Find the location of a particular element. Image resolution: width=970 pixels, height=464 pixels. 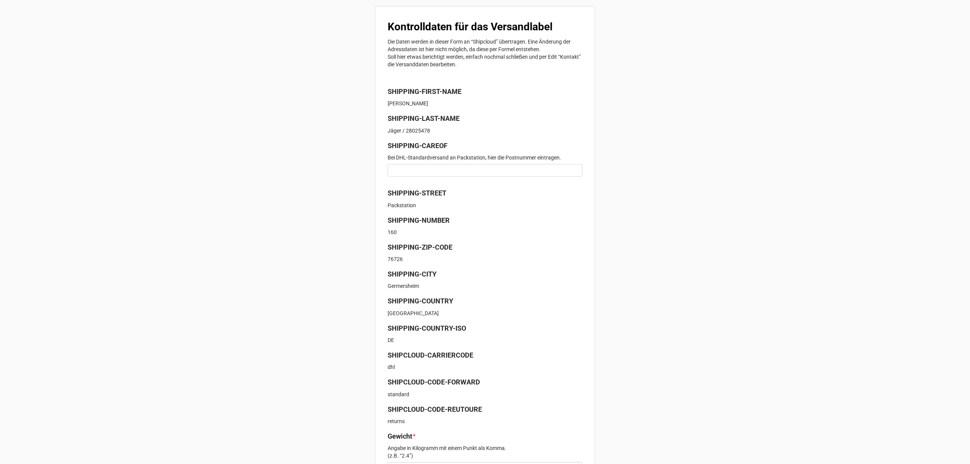

p: Bei DHL-Standardversand an Packstation, hier die Postnummer eintragen. is located at coordinates (485, 158).